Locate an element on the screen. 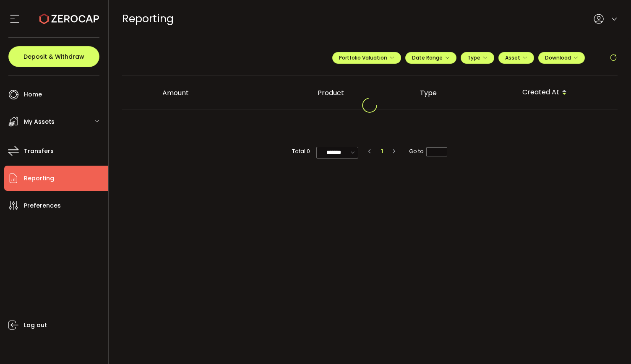  button: Download is located at coordinates (561, 58).